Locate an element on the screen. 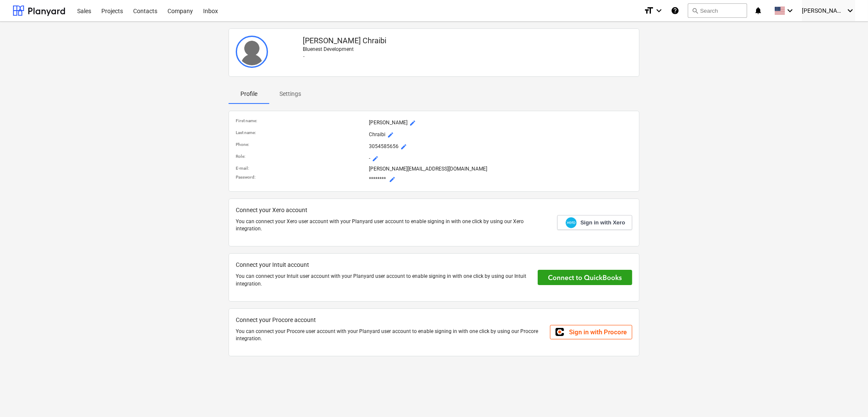  img: User avatar is located at coordinates (252, 52).